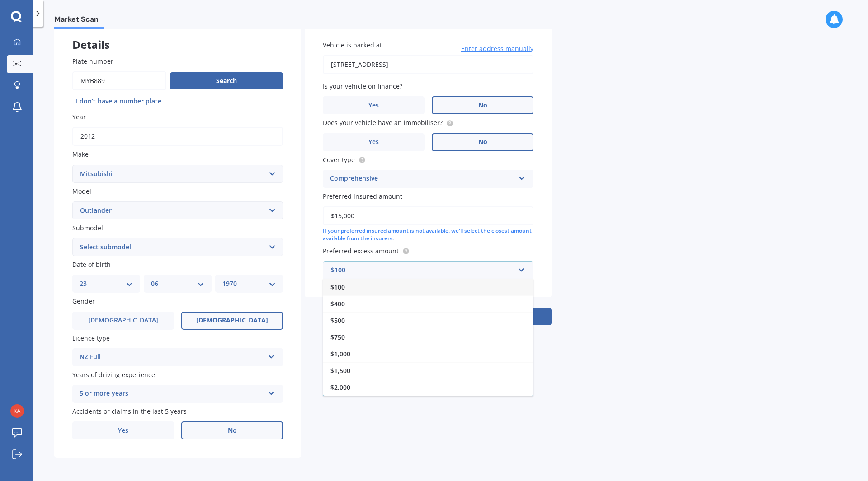 The image size is (868, 481). I want to click on span: Enter address manually, so click(497, 49).